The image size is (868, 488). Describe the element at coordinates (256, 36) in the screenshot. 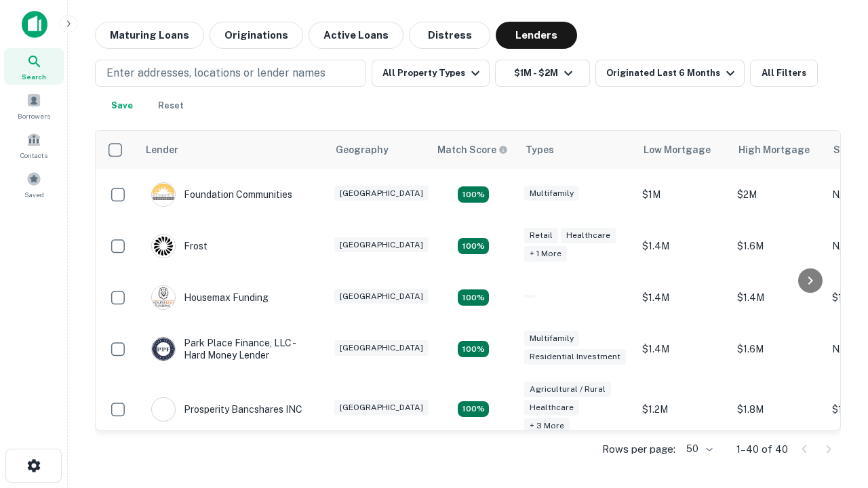

I see `button: Originations` at that location.